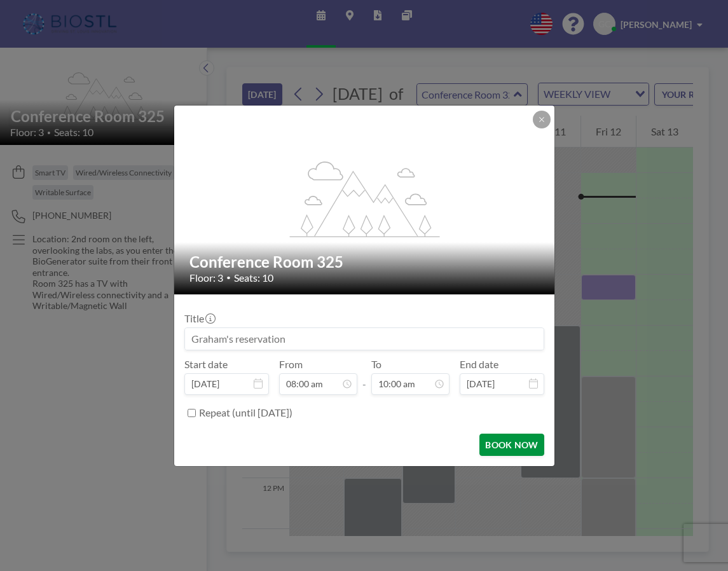 The image size is (728, 571). What do you see at coordinates (511, 444) in the screenshot?
I see `button: BOOK NOW` at bounding box center [511, 444].